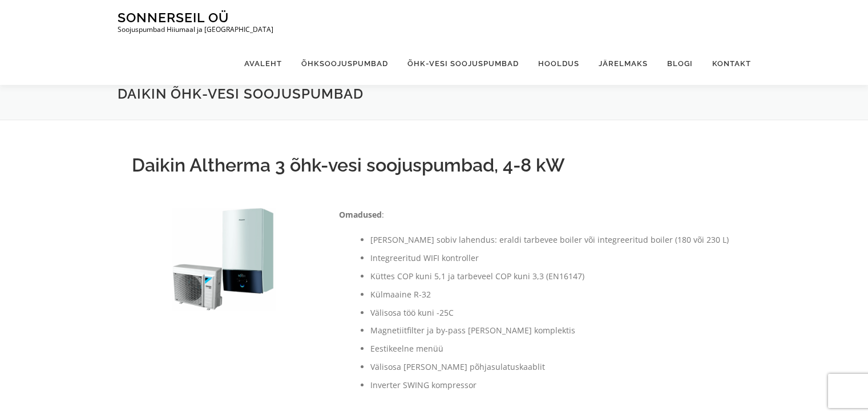 Image resolution: width=868 pixels, height=416 pixels. What do you see at coordinates (680, 64) in the screenshot?
I see `a: Blogi` at bounding box center [680, 64].